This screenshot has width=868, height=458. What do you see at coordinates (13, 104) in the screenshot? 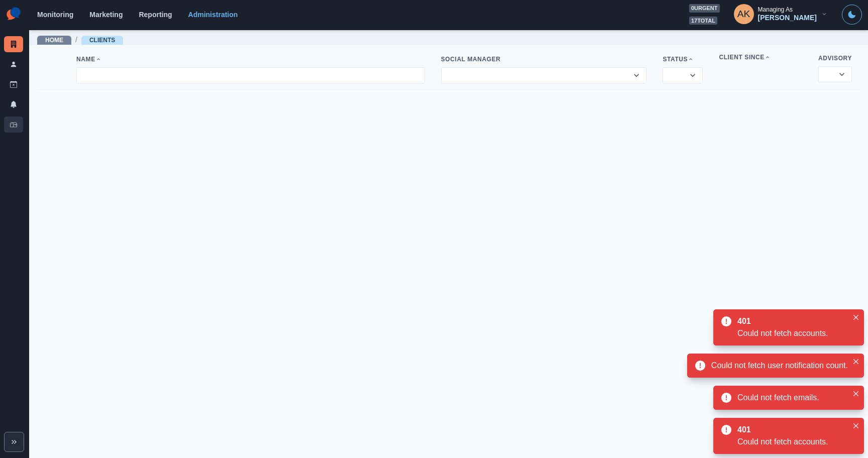
I see `a: Notifications` at bounding box center [13, 104].